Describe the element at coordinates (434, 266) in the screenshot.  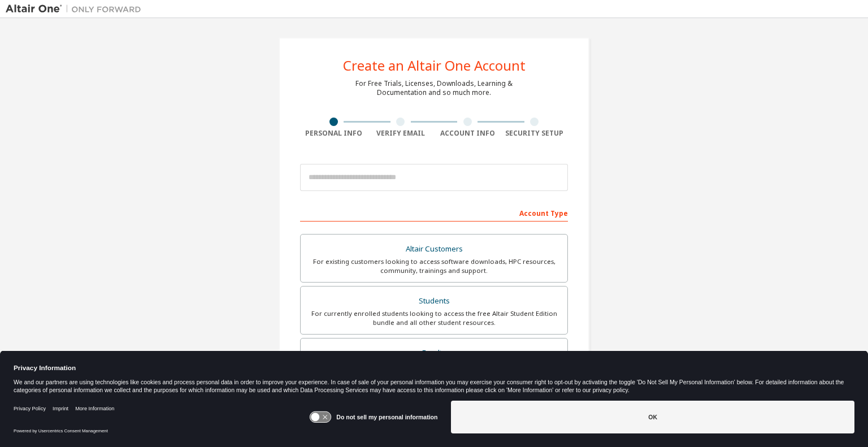
I see `div: For existing customers looking to access software downloads, HPC resources, community, trainings ...` at that location.